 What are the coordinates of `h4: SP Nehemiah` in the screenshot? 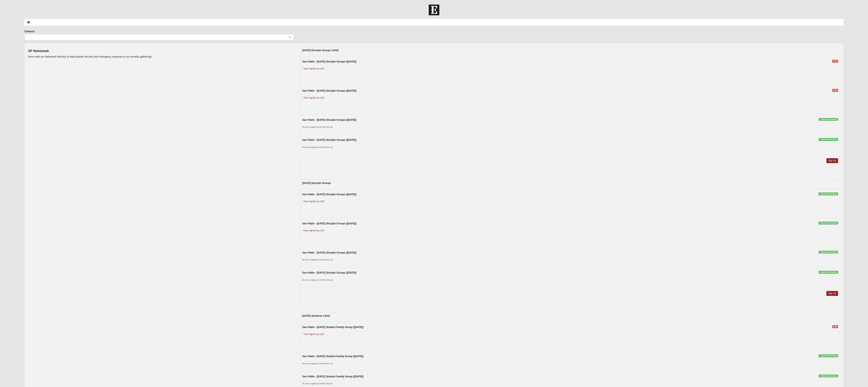 It's located at (90, 51).